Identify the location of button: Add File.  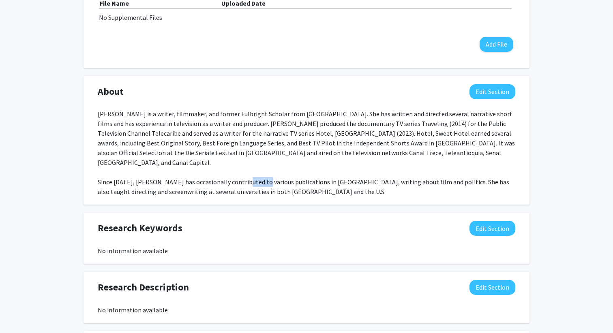
(497, 44).